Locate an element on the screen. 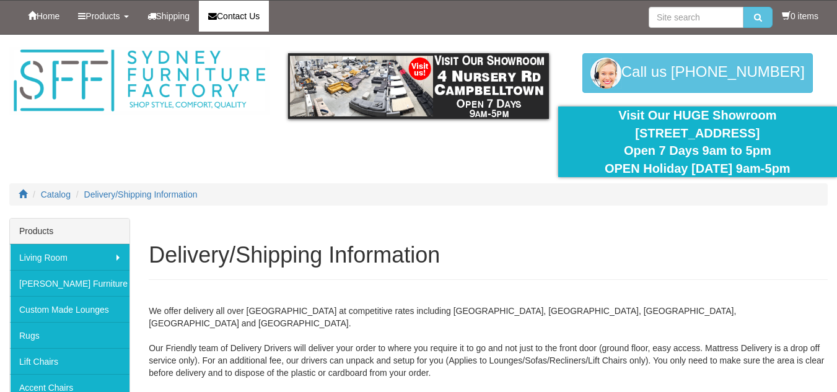  input: Site search is located at coordinates (696, 17).